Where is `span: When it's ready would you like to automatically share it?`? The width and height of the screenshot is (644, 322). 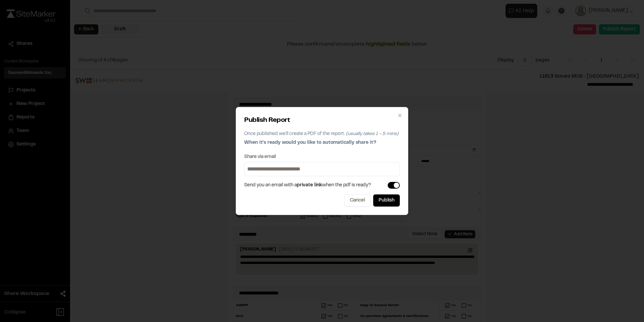
span: When it's ready would you like to automatically share it? is located at coordinates (310, 143).